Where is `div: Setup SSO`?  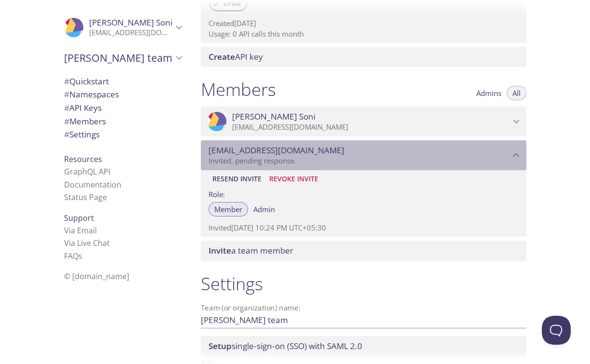
div: Setup SSO is located at coordinates (364, 346).